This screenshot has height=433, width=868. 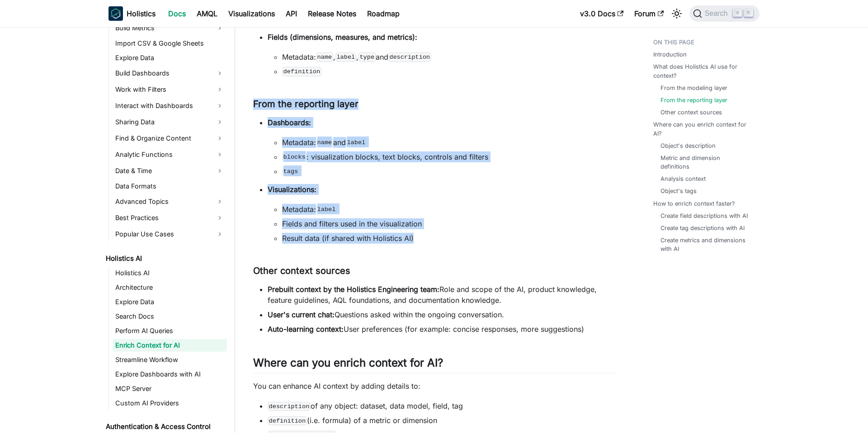 I want to click on a: Object's tags, so click(x=678, y=191).